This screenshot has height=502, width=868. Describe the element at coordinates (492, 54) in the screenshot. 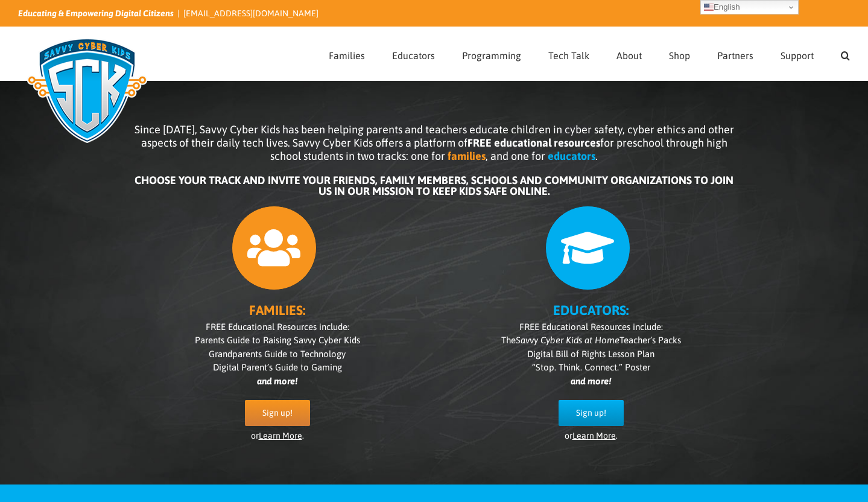

I see `a: Programming` at that location.